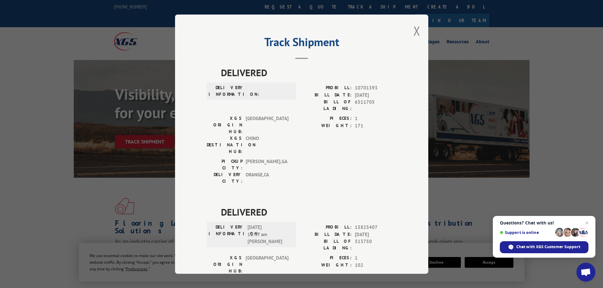 This screenshot has width=603, height=288. What do you see at coordinates (586, 223) in the screenshot?
I see `span: Close chat` at bounding box center [586, 223].